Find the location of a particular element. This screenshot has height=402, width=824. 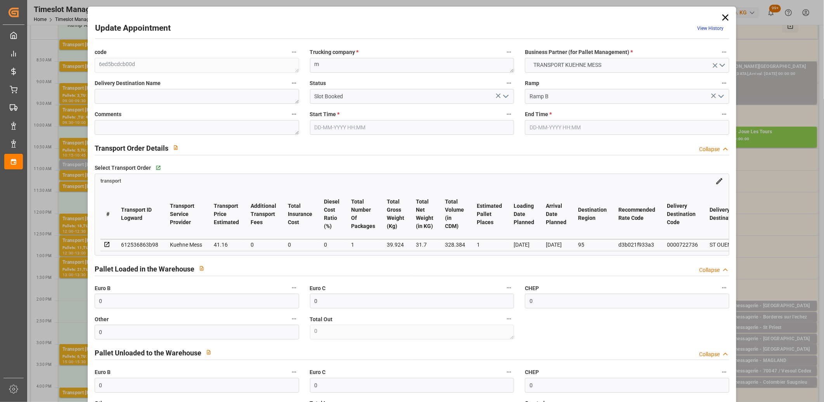

div: ST OUEN L'AUMONE is located at coordinates (735, 244).